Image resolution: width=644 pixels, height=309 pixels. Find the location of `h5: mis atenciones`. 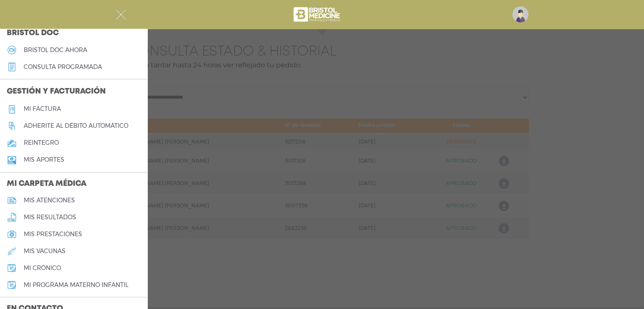

h5: mis atenciones is located at coordinates (49, 200).